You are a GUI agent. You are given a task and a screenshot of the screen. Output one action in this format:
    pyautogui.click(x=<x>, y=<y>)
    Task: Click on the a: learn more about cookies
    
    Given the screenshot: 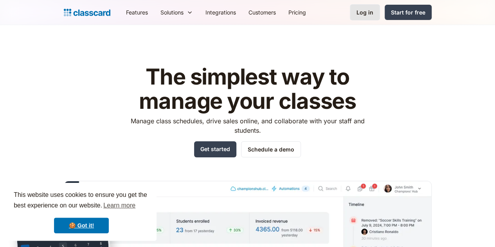 What is the action you would take?
    pyautogui.click(x=119, y=206)
    